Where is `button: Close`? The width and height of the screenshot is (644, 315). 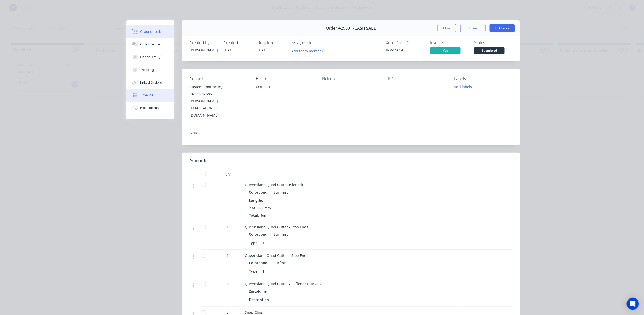 button: Close is located at coordinates (447, 28).